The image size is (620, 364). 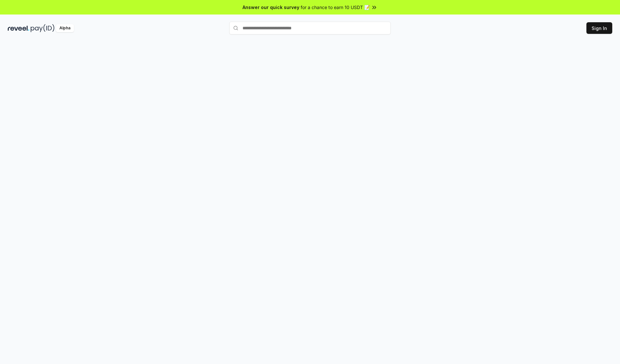 What do you see at coordinates (65, 28) in the screenshot?
I see `div: Alpha` at bounding box center [65, 28].